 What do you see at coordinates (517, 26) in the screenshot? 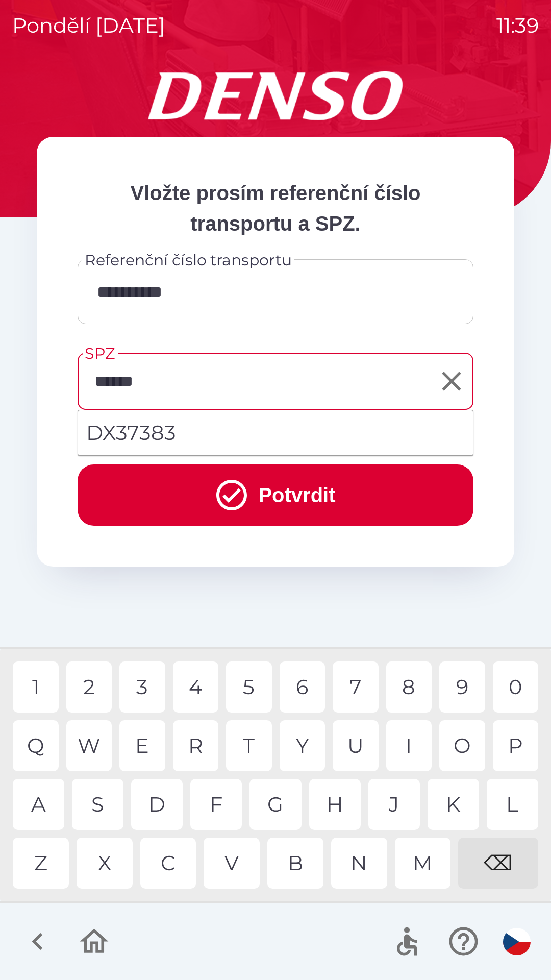
I see `p: 11:39` at bounding box center [517, 26].